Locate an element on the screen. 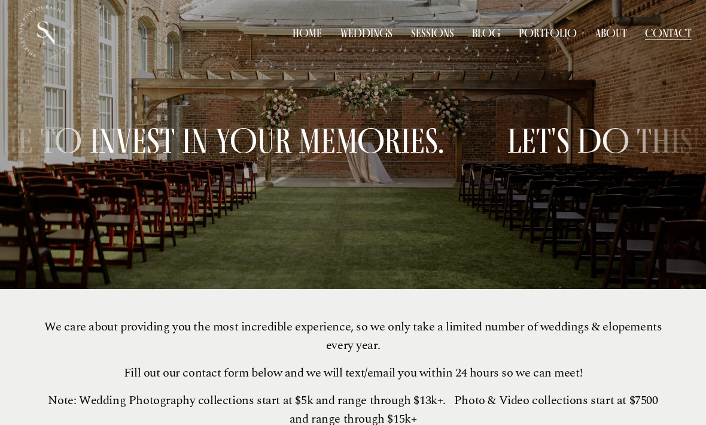 This screenshot has height=425, width=706. a: Home is located at coordinates (307, 33).